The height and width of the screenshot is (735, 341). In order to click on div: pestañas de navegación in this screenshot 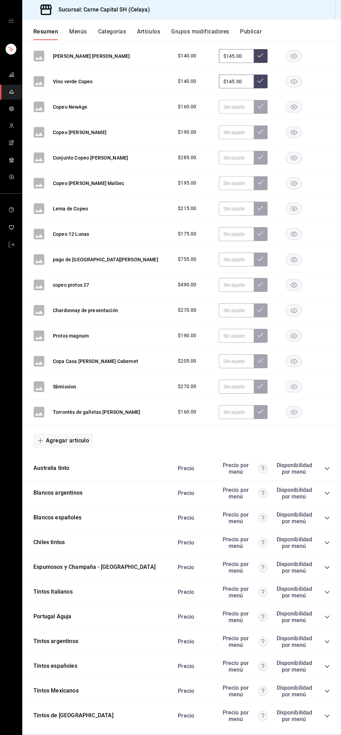, I will do `click(187, 34)`.